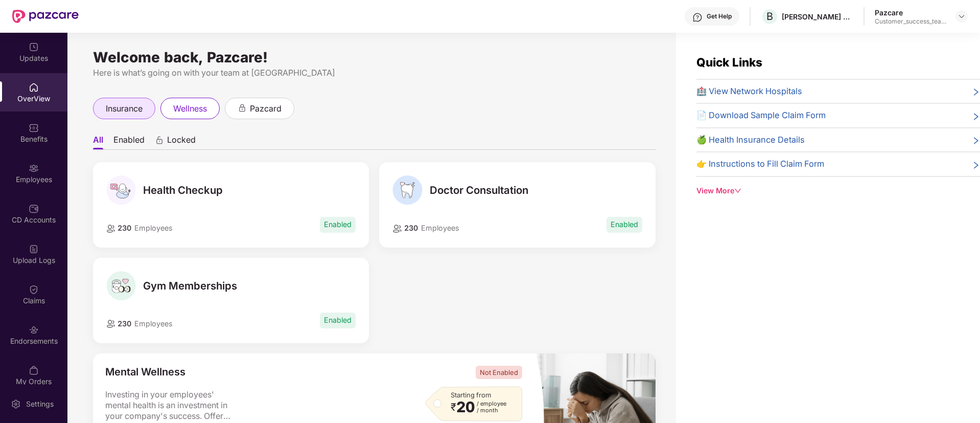 The width and height of the screenshot is (980, 423). What do you see at coordinates (761, 164) in the screenshot?
I see `span: 👉 Instructions to Fill Claim Form` at bounding box center [761, 164].